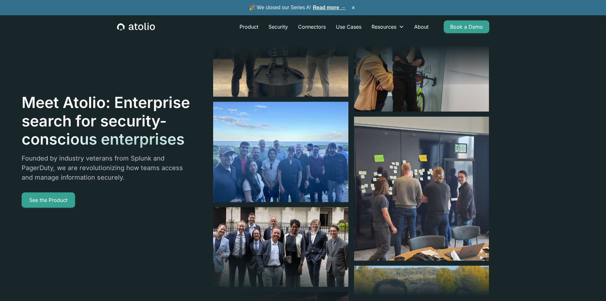 This screenshot has width=606, height=301. Describe the element at coordinates (297, 8) in the screenshot. I see `span: 🎉 We closed our Series A!` at that location.